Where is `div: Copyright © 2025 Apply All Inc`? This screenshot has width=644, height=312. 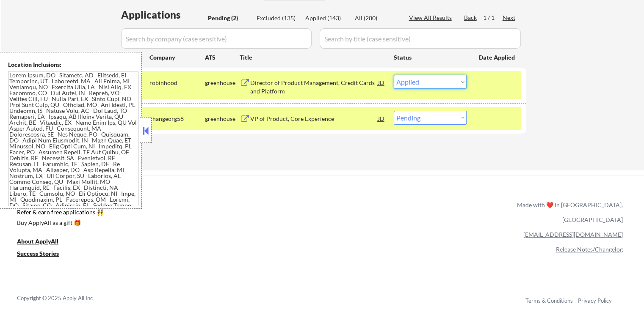
div: Copyright © 2025 Apply All Inc is located at coordinates (66, 299).